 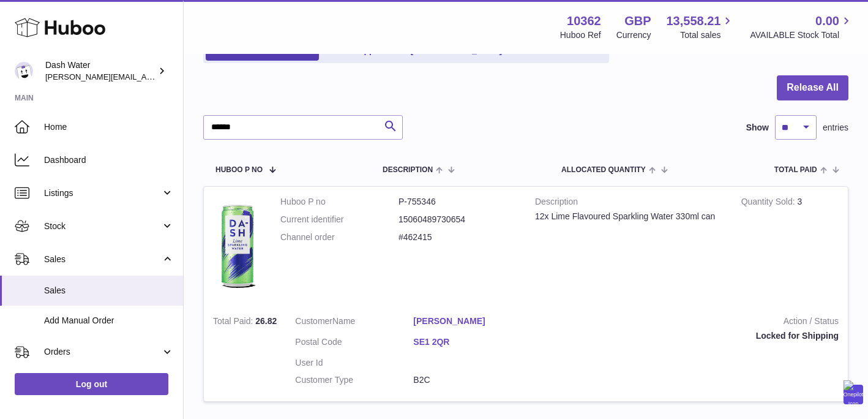 What do you see at coordinates (354, 322) in the screenshot?
I see `dt: Name` at bounding box center [354, 322].